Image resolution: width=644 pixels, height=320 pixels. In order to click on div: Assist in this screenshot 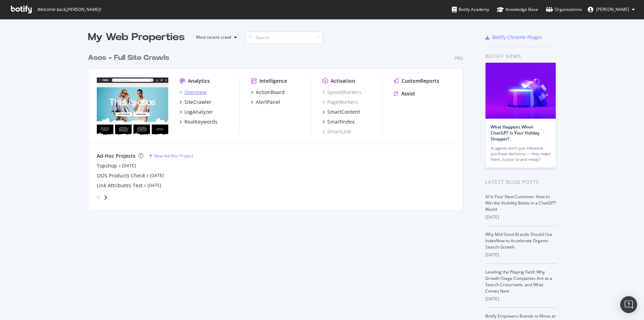, I will do `click(408, 93)`.